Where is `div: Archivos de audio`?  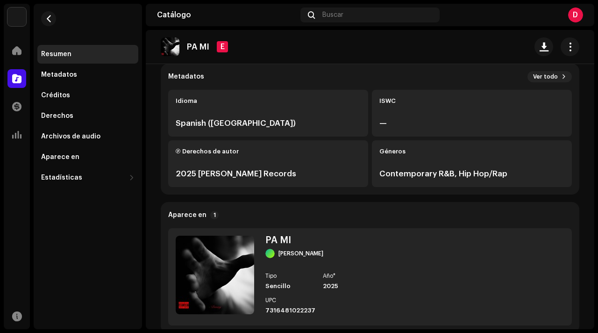
div: Archivos de audio is located at coordinates (71, 137).